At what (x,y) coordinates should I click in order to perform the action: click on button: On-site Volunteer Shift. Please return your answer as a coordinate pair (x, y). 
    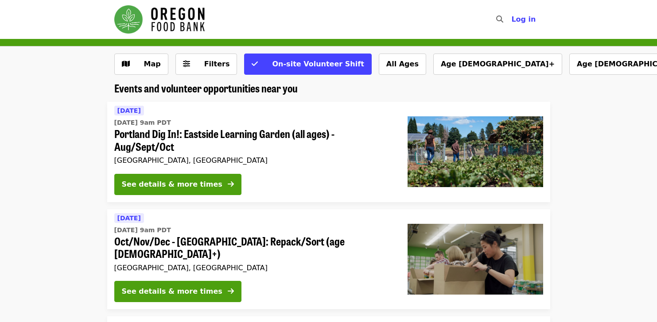
    Looking at the image, I should click on (307, 64).